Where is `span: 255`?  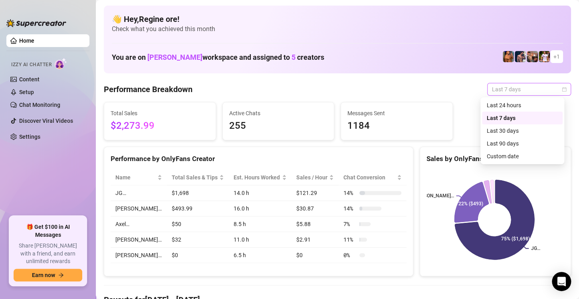
span: 255 is located at coordinates (278, 126).